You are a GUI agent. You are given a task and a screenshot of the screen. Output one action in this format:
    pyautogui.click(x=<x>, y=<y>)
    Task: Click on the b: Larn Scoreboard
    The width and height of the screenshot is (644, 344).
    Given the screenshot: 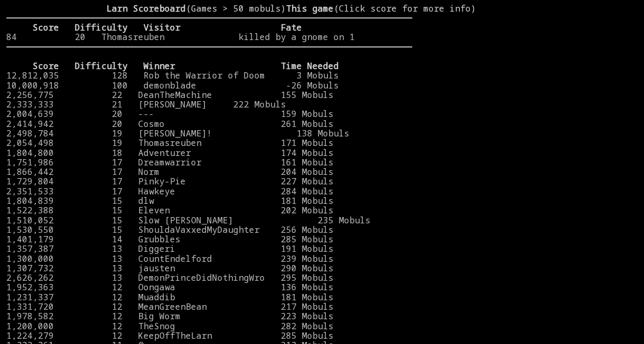 What is the action you would take?
    pyautogui.click(x=146, y=8)
    